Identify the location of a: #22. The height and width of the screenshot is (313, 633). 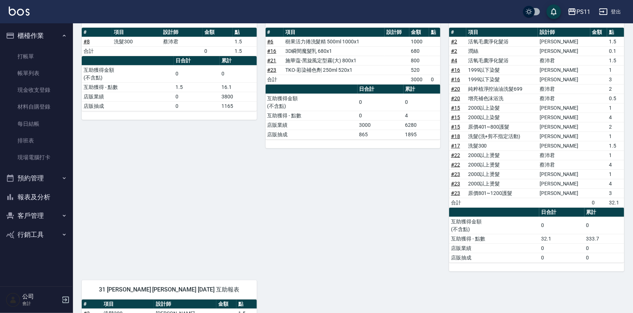
(455, 155).